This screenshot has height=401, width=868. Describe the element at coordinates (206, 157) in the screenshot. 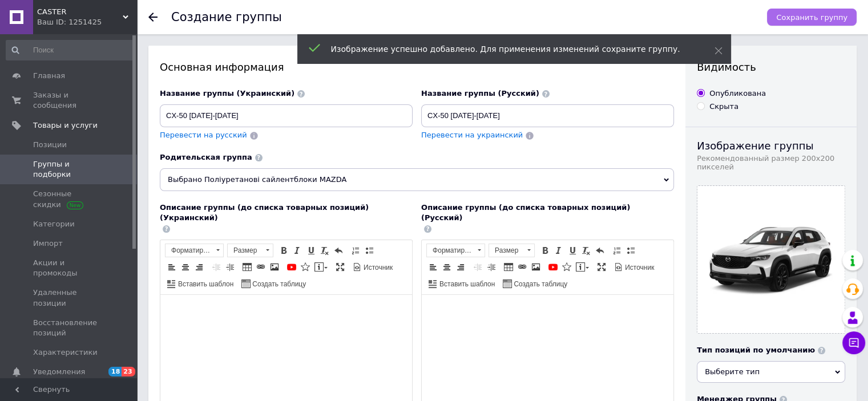

I see `span: Родительская группа` at that location.